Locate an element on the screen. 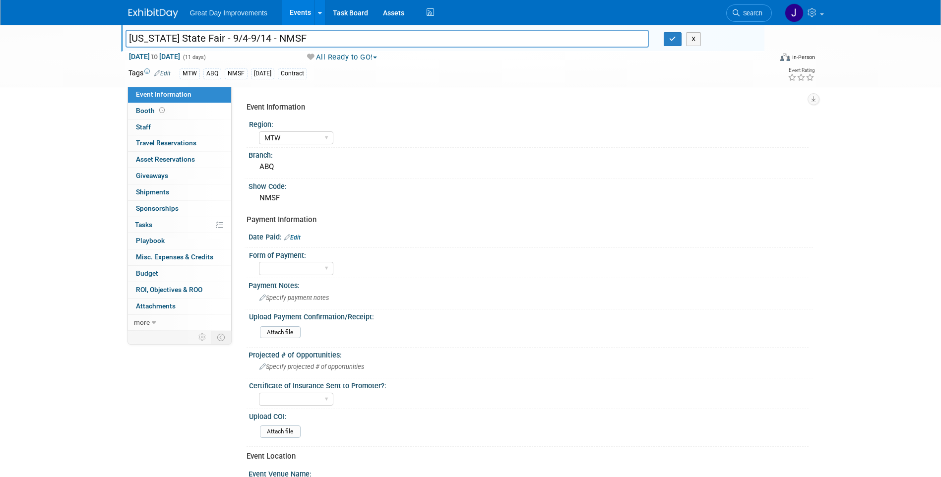 Image resolution: width=941 pixels, height=477 pixels. div: Contract is located at coordinates (292, 73).